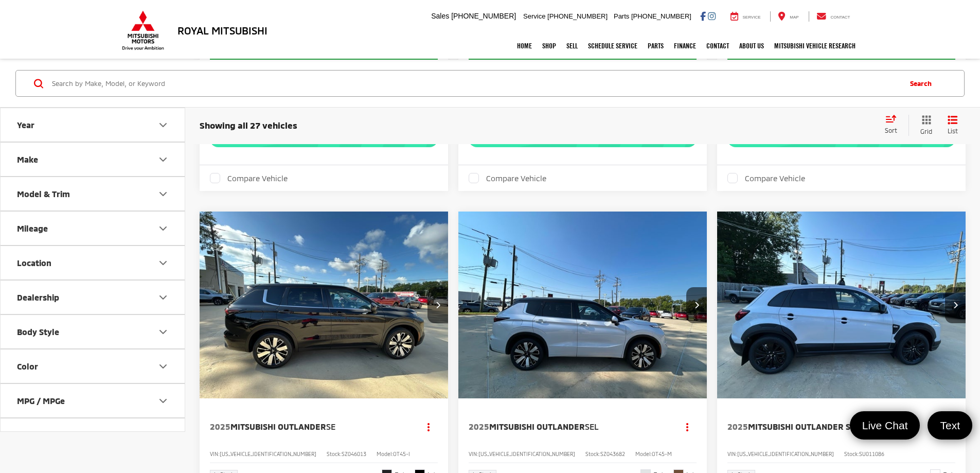  Describe the element at coordinates (923, 84) in the screenshot. I see `button: Search` at that location.